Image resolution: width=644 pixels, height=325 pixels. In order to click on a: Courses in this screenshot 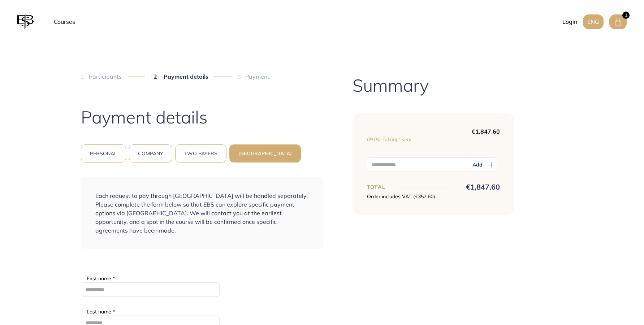, I will do `click(64, 22)`.